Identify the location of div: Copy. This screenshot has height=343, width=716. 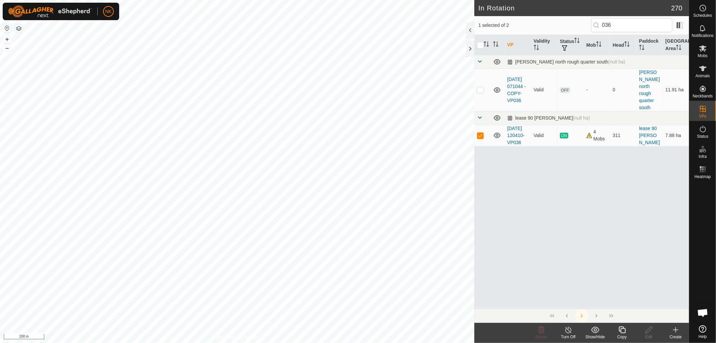
(622, 337).